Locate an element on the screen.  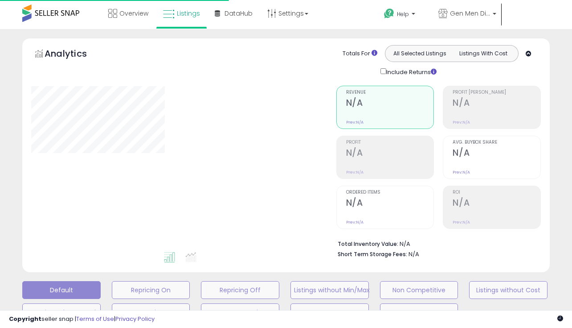
a: Privacy Policy is located at coordinates (135, 318).